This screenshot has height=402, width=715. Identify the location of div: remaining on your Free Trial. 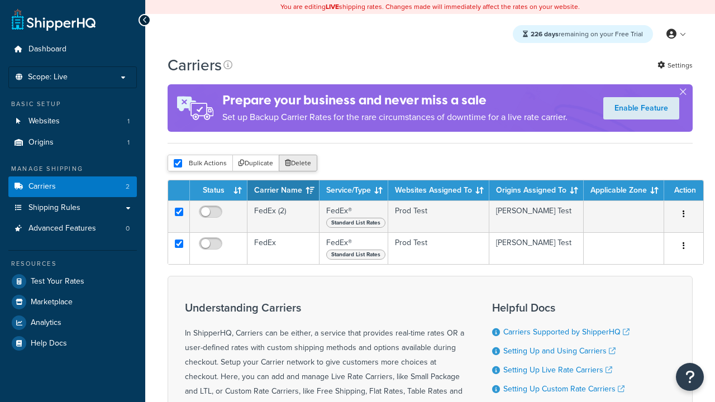
(583, 34).